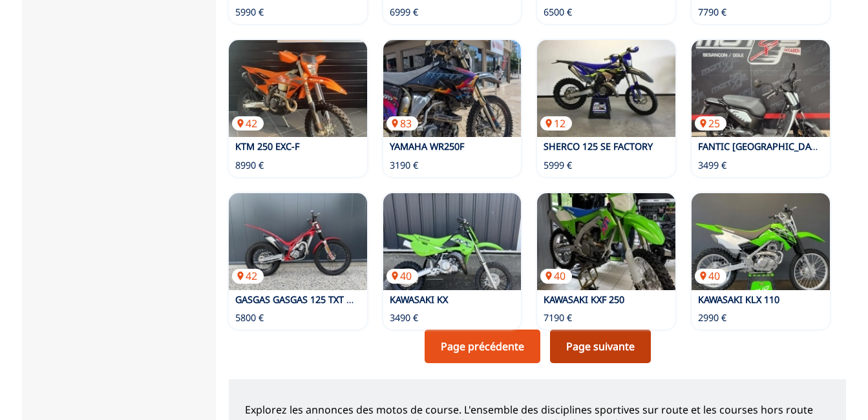  I want to click on a: KAWASAKI KLX 11040, so click(760, 242).